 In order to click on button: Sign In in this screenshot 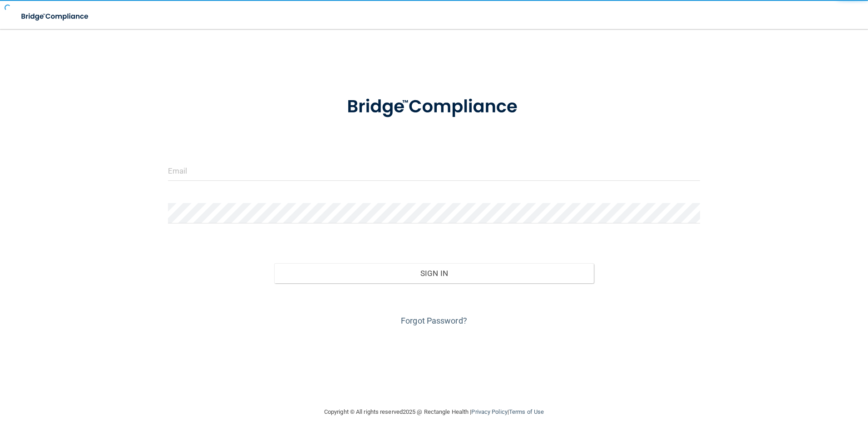, I will do `click(434, 274)`.